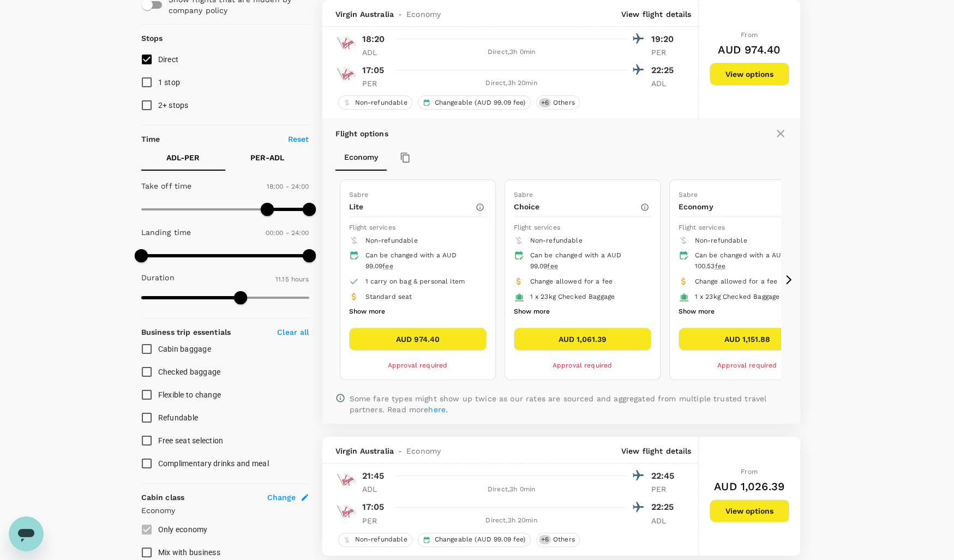 Image resolution: width=954 pixels, height=560 pixels. Describe the element at coordinates (418, 339) in the screenshot. I see `button: AUD 974.40` at that location.